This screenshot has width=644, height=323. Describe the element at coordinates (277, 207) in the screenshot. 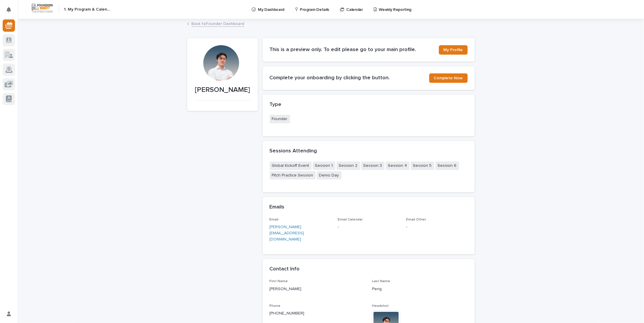

I see `h2: Emails` at that location.